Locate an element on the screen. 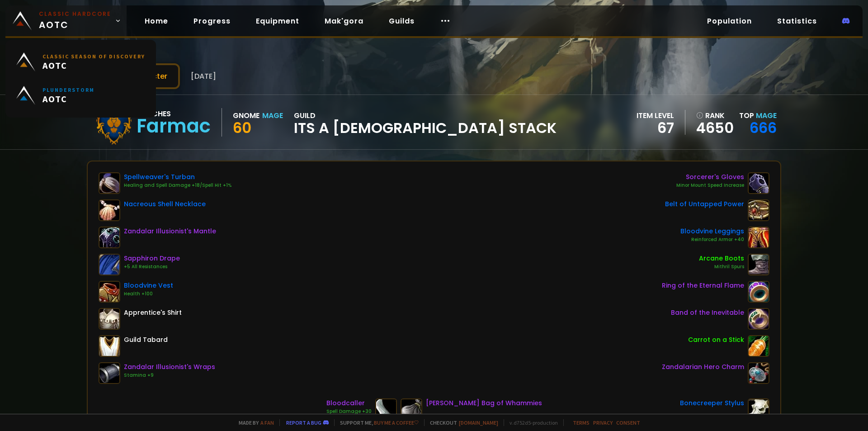  div: Sorcerer's Gloves is located at coordinates (710, 177).